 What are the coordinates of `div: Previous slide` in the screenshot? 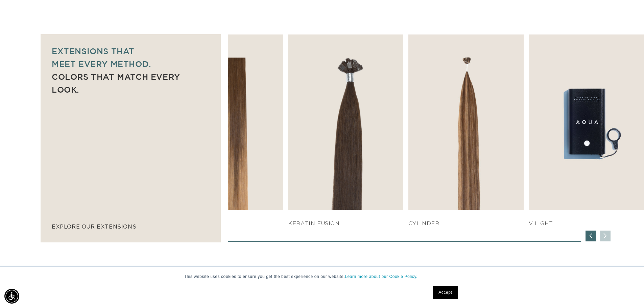 It's located at (591, 236).